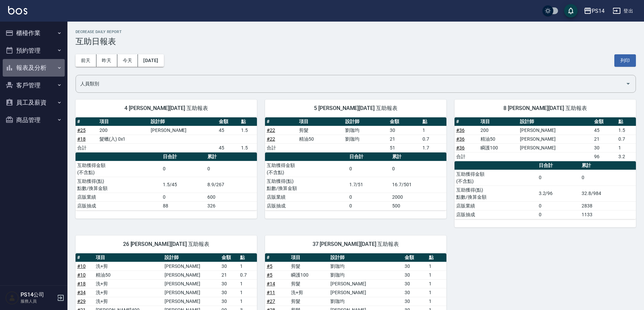  What do you see at coordinates (434, 148) in the screenshot?
I see `td: 1.7` at bounding box center [434, 148].